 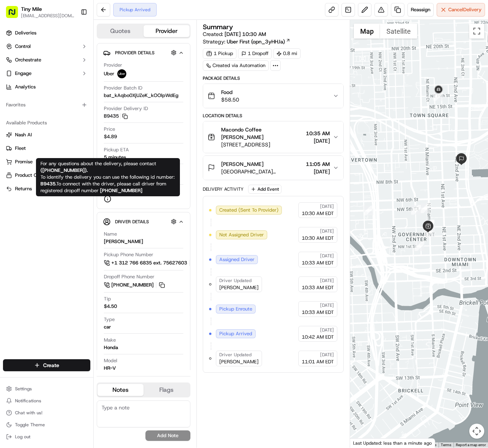 I want to click on span: Engage, so click(x=23, y=73).